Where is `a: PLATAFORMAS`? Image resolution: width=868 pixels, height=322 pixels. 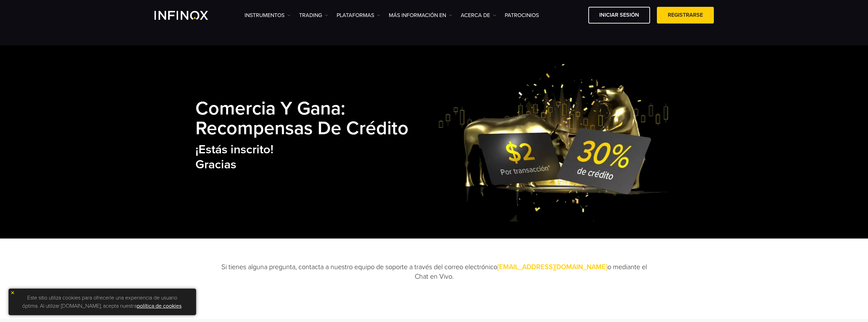
a: PLATAFORMAS is located at coordinates (359, 15).